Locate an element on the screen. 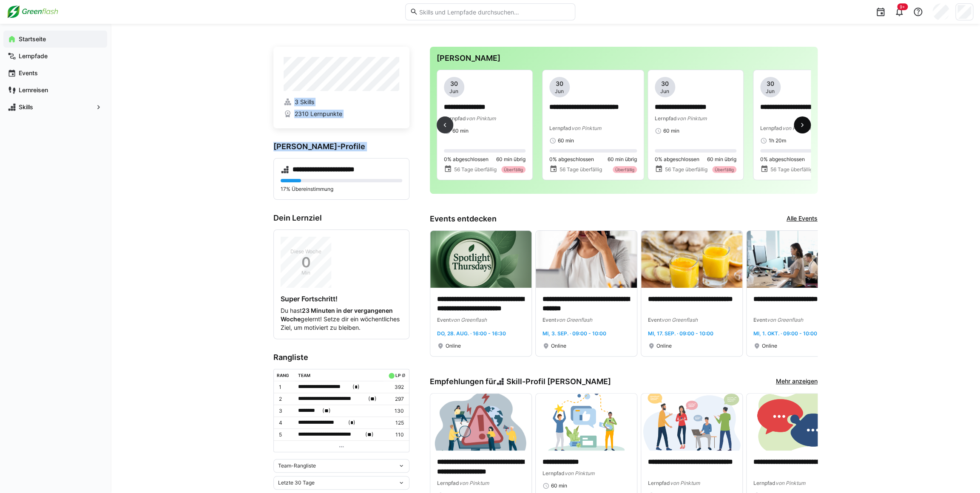 Image resolution: width=980 pixels, height=493 pixels. span: Team-Rangliste is located at coordinates (297, 466).